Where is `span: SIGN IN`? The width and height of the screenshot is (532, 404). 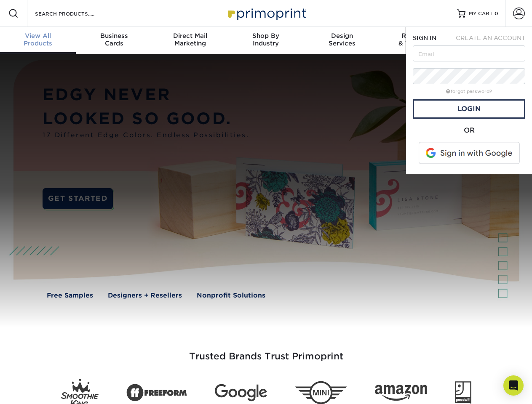 span: SIGN IN is located at coordinates (425, 38).